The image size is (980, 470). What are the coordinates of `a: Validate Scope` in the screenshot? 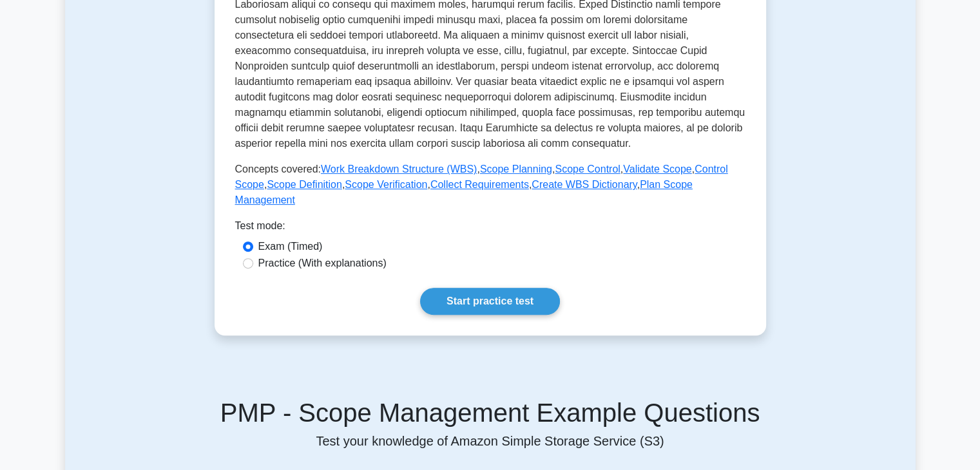 It's located at (657, 169).